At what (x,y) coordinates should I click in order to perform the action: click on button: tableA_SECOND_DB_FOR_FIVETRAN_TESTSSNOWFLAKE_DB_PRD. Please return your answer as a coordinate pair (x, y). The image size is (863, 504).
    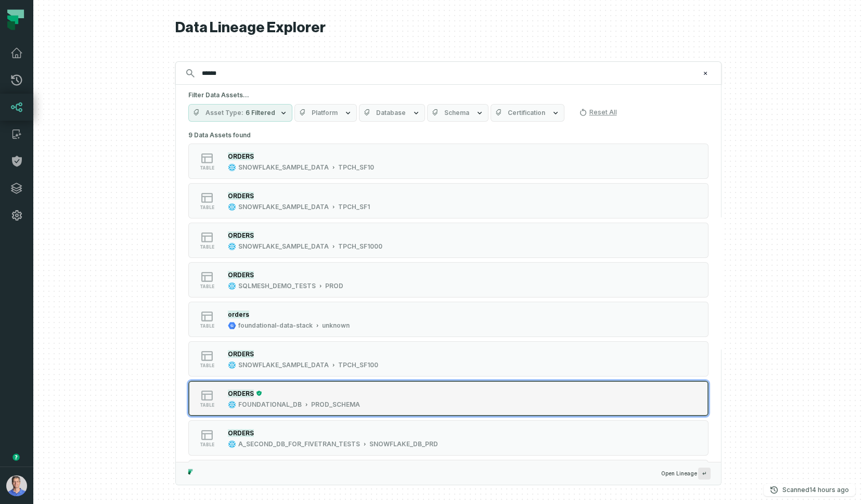
    Looking at the image, I should click on (449, 438).